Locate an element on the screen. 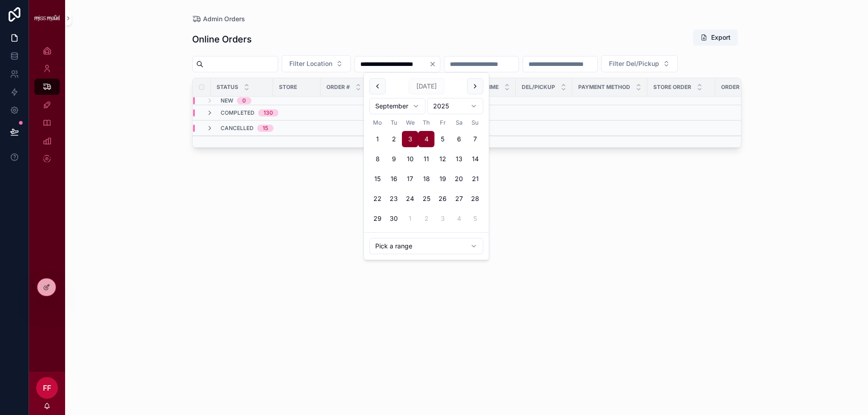 The image size is (868, 415). th: Monday is located at coordinates (377, 122).